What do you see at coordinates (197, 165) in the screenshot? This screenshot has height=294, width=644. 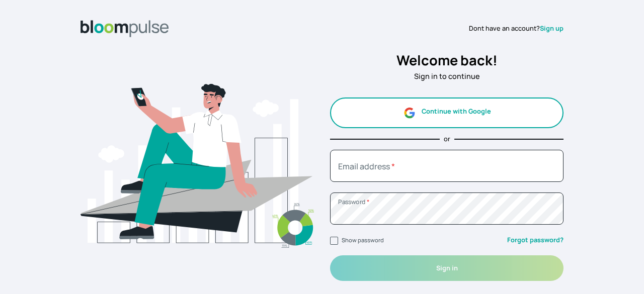 I see `img: signin.svg` at bounding box center [197, 165].